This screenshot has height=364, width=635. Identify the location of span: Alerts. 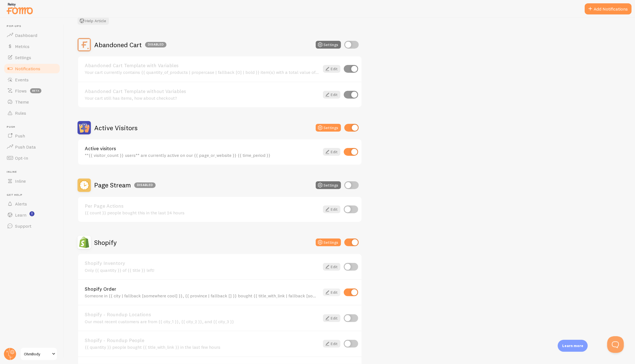
(21, 204).